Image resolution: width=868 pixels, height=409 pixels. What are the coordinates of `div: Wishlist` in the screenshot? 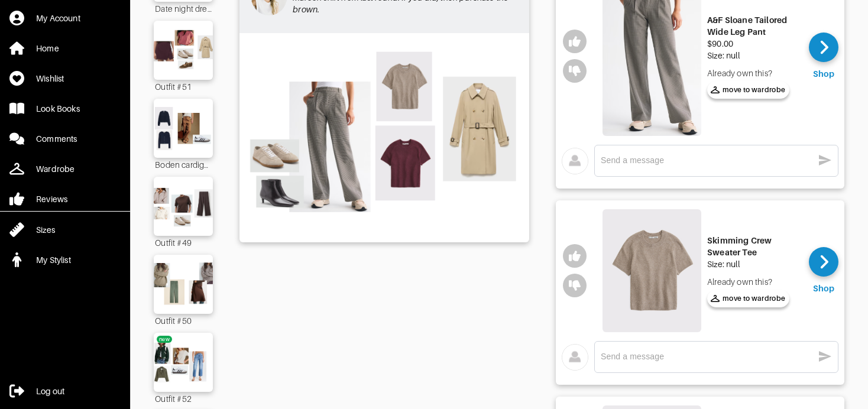 It's located at (50, 78).